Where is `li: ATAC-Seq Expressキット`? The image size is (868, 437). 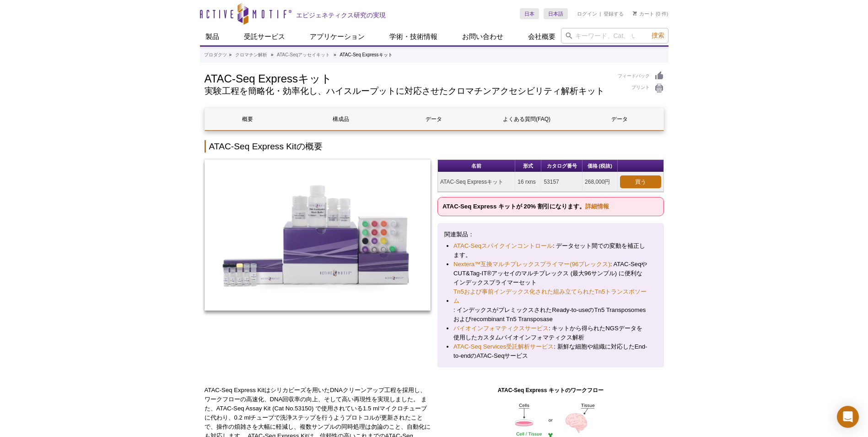
li: ATAC-Seq Expressキット is located at coordinates (366, 54).